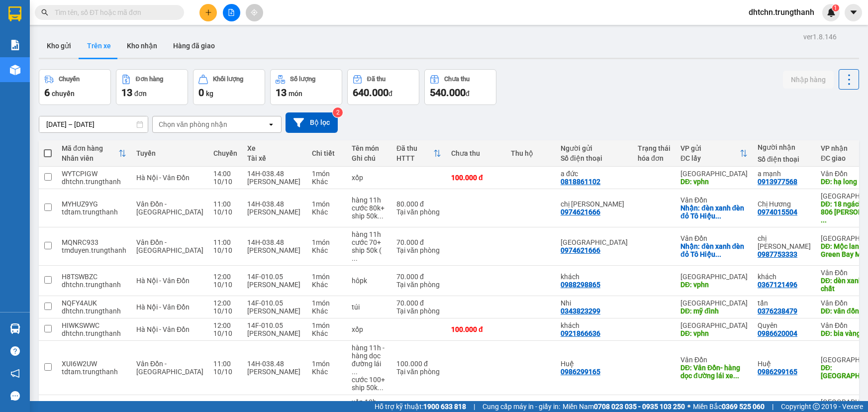 Image resolution: width=868 pixels, height=412 pixels. What do you see at coordinates (521, 407) in the screenshot?
I see `span: Cung cấp máy in - giấy in:` at bounding box center [521, 407].